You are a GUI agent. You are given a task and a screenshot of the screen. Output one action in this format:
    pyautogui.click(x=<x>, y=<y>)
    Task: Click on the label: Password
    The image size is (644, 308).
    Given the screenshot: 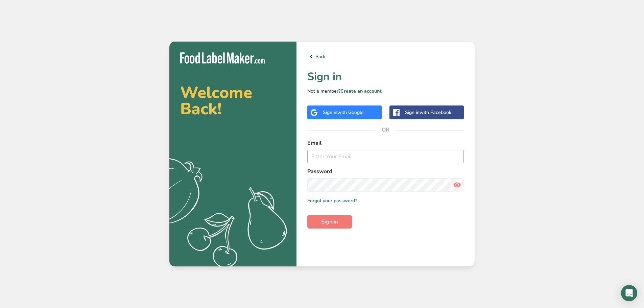 What is the action you would take?
    pyautogui.click(x=385, y=171)
    